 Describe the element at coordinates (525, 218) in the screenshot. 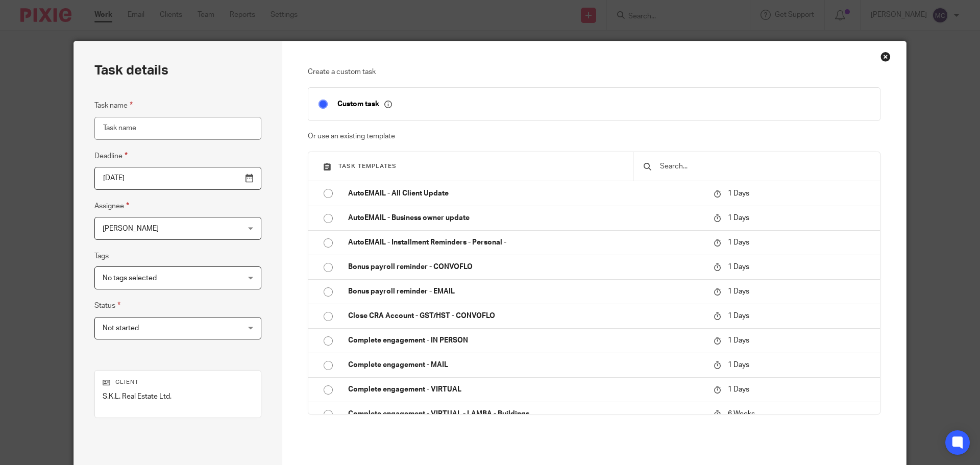

I see `p: AutoEMAIL - Business owner update` at that location.